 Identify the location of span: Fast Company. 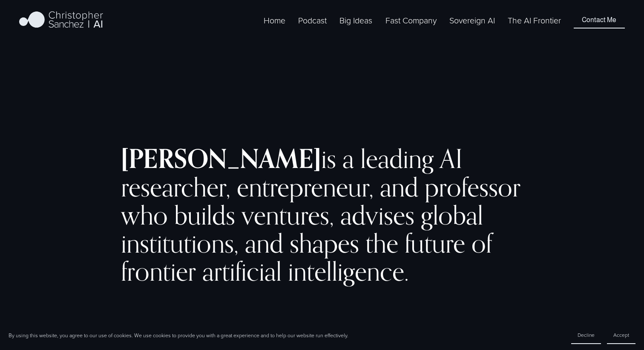
(411, 20).